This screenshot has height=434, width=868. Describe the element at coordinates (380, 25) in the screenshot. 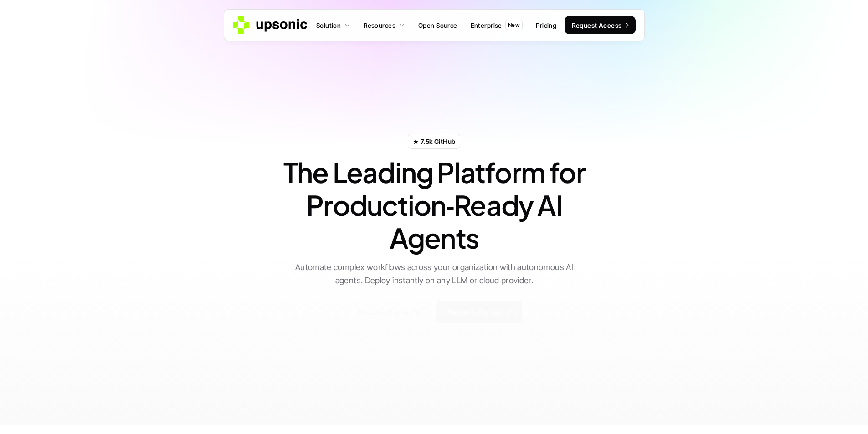

I see `p: Resources` at that location.